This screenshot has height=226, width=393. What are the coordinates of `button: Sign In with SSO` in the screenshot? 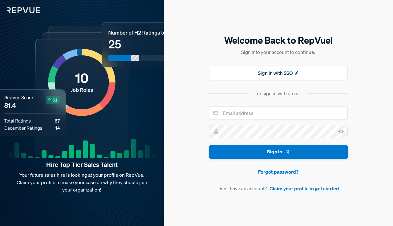 It's located at (278, 73).